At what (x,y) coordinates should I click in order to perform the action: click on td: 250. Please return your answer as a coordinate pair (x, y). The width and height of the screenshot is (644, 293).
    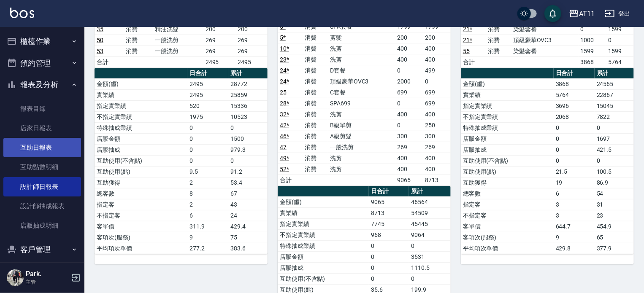
    Looking at the image, I should click on (436, 125).